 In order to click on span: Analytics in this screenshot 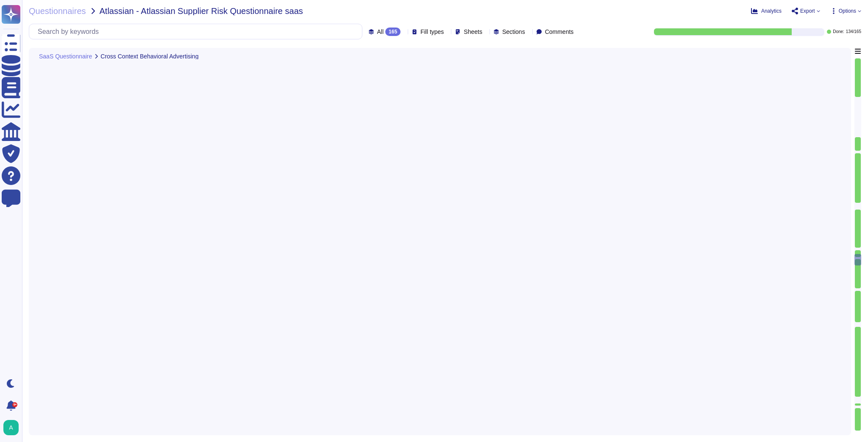, I will do `click(771, 11)`.